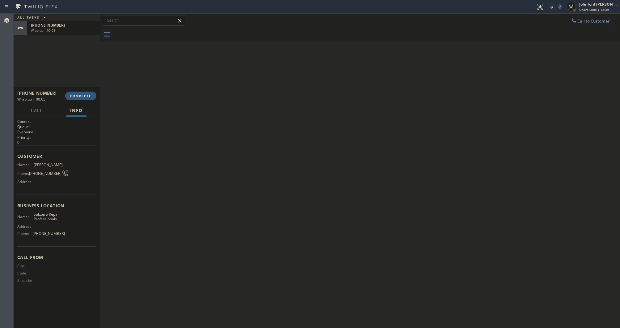 The height and width of the screenshot is (328, 620). What do you see at coordinates (594, 21) in the screenshot?
I see `span: Call to Customer` at bounding box center [594, 21].